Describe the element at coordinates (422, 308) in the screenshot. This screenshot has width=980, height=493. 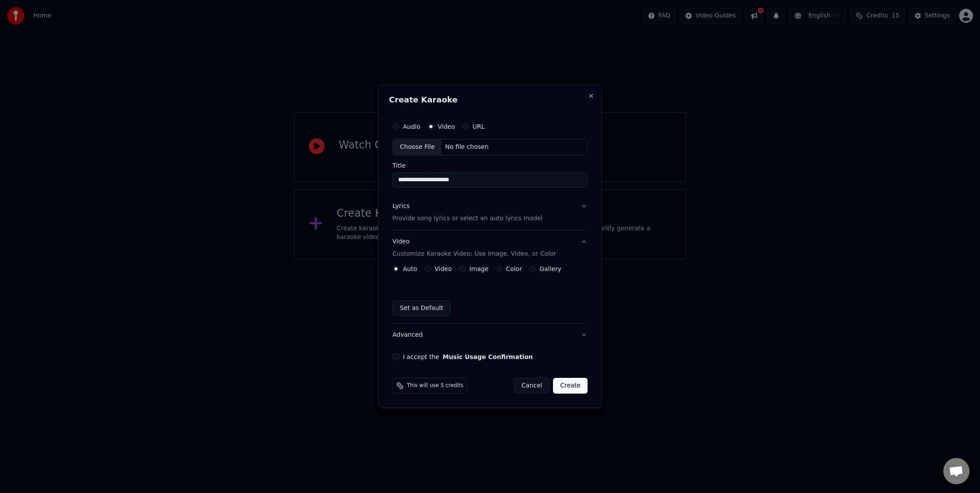
I see `button: Set as Default` at that location.